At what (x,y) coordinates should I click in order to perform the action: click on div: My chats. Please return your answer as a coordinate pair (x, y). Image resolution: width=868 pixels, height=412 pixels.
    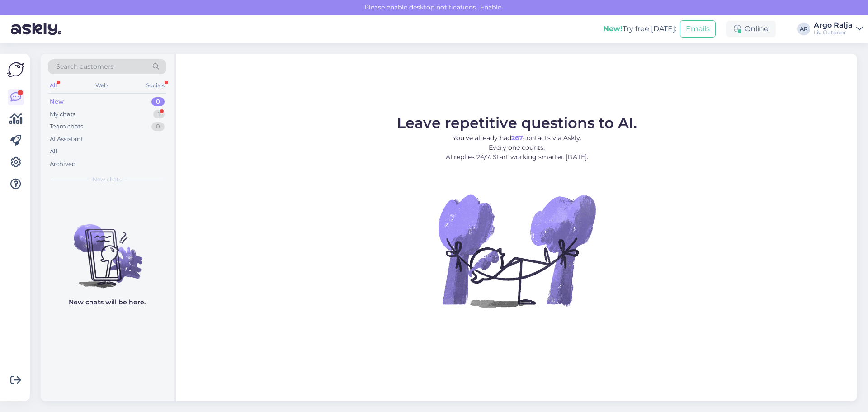
    Looking at the image, I should click on (62, 115).